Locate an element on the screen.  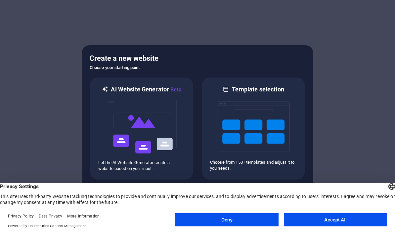
h6: Choose your starting point is located at coordinates (197, 68).